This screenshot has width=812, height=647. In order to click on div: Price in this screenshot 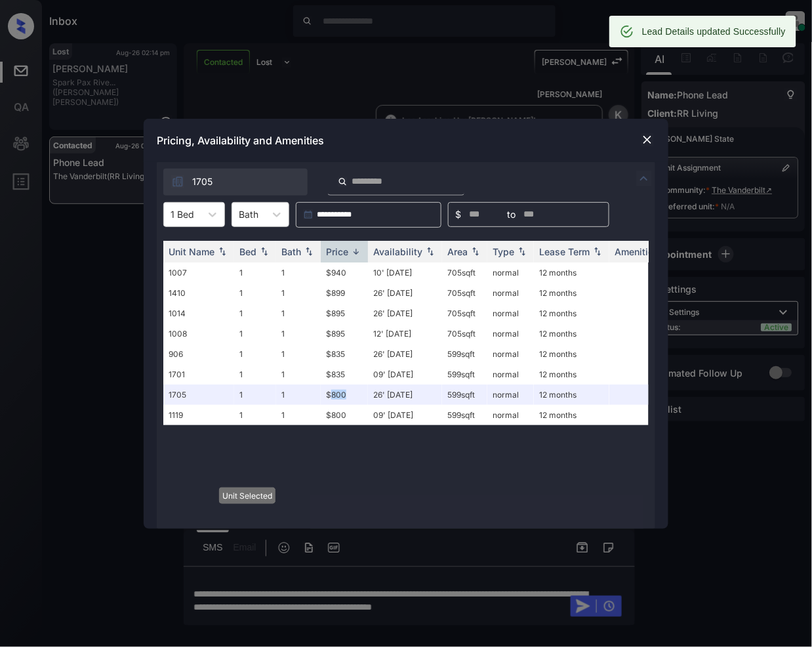, I will do `click(337, 251)`.